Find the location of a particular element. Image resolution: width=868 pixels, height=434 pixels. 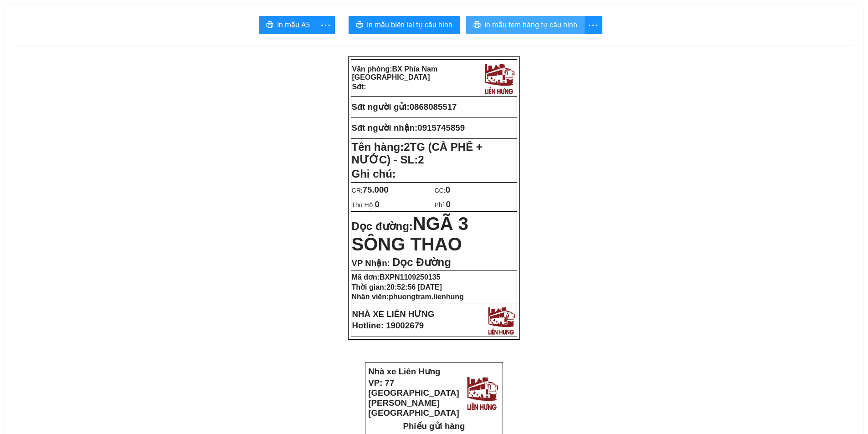

strong: Hotline: 19002679 is located at coordinates (388, 325).